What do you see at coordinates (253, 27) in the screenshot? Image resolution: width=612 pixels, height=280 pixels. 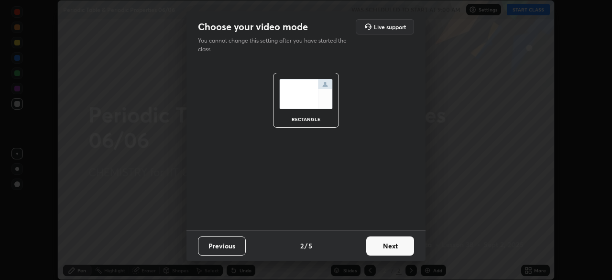 I see `h2: Choose your video mode` at bounding box center [253, 27].